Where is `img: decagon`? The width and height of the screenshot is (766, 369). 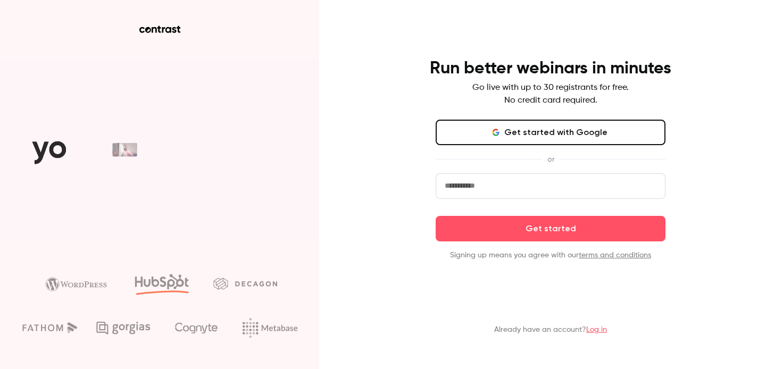 img: decagon is located at coordinates (245, 284).